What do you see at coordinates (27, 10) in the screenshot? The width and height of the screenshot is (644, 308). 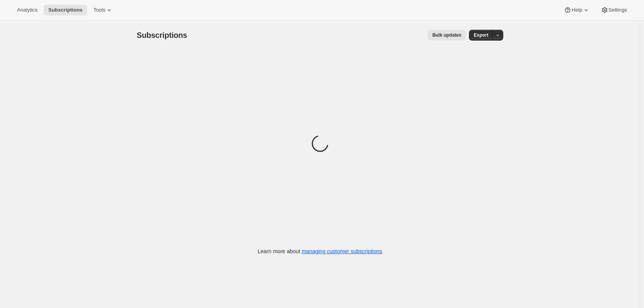 I see `span: Analytics` at bounding box center [27, 10].